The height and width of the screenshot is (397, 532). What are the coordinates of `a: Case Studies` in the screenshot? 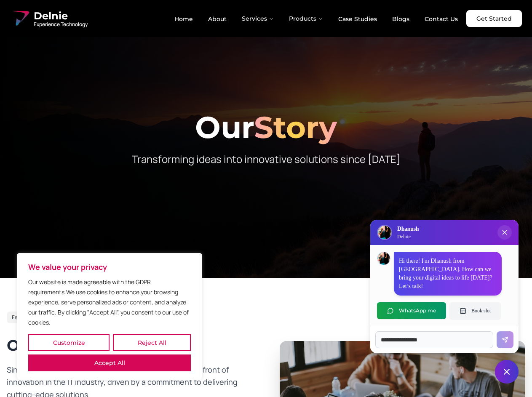 It's located at (358, 19).